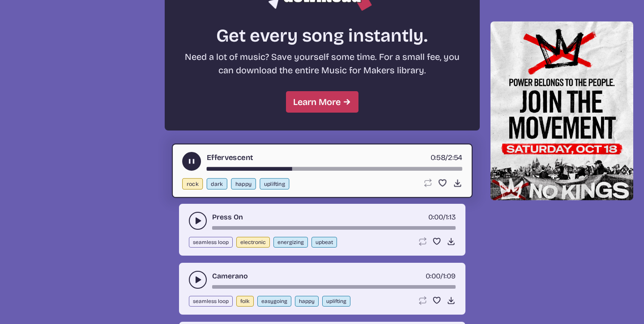  What do you see at coordinates (449, 276) in the screenshot?
I see `span: 1:09` at bounding box center [449, 276].